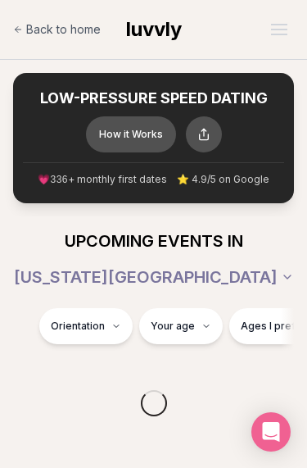 Image resolution: width=307 pixels, height=468 pixels. I want to click on span: ⭐ 4.9/5 on Google, so click(223, 179).